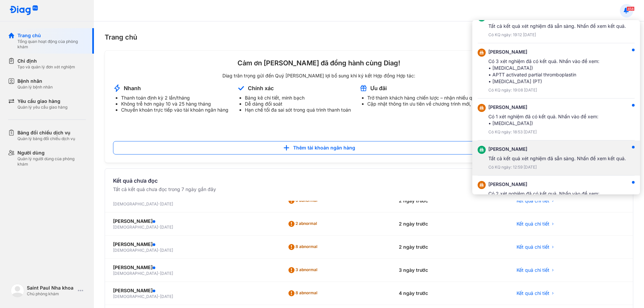 Image resolution: width=644 pixels, height=308 pixels. I want to click on div: Chỉ định, so click(46, 61).